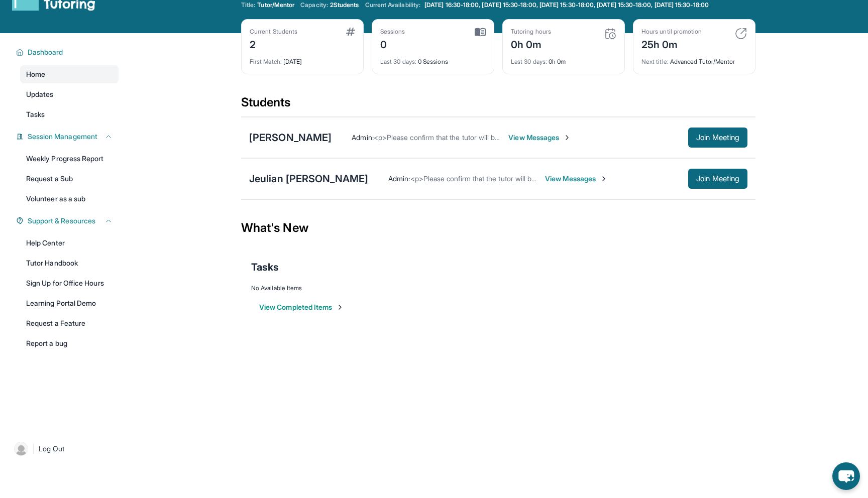 The height and width of the screenshot is (498, 868). Describe the element at coordinates (531, 32) in the screenshot. I see `div: Tutoring hours` at that location.